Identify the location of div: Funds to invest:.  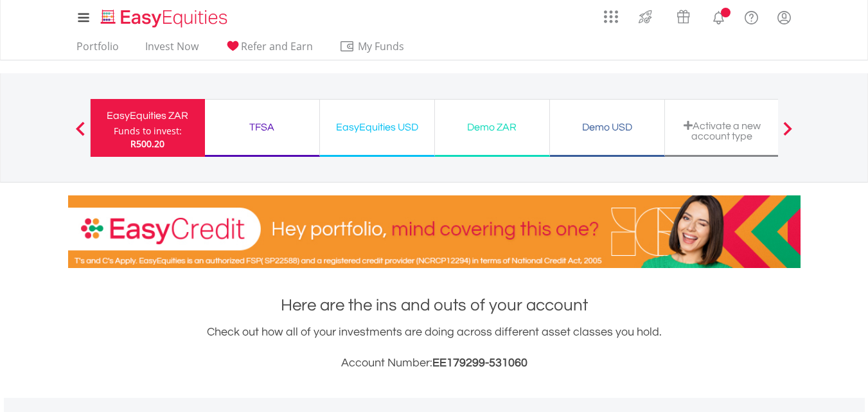
(148, 132).